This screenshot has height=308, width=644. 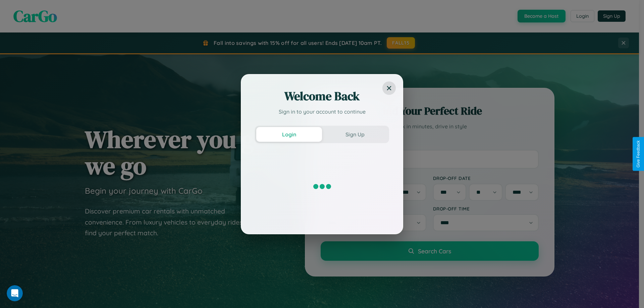 I want to click on p: Sign in to your account to continue, so click(x=322, y=112).